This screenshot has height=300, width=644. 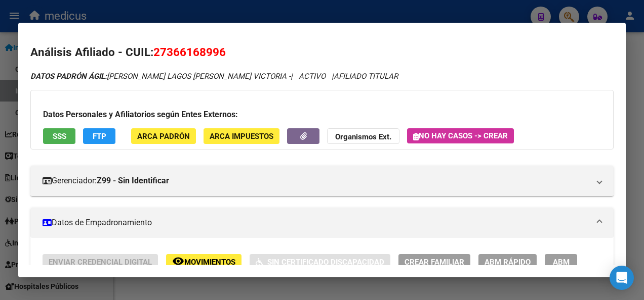 I want to click on h2: Análisis Afiliado - CUIL:, so click(x=322, y=53).